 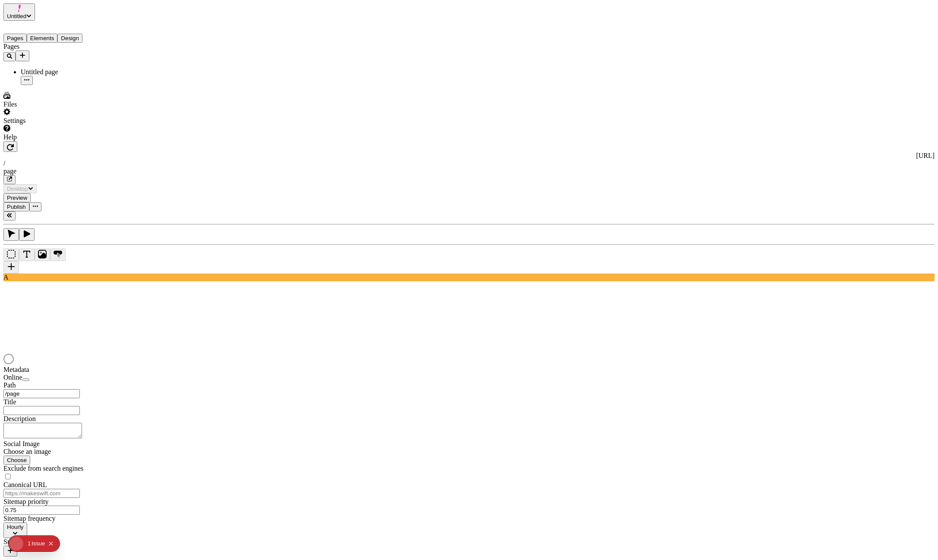 I want to click on span: Canonical URL, so click(x=25, y=485).